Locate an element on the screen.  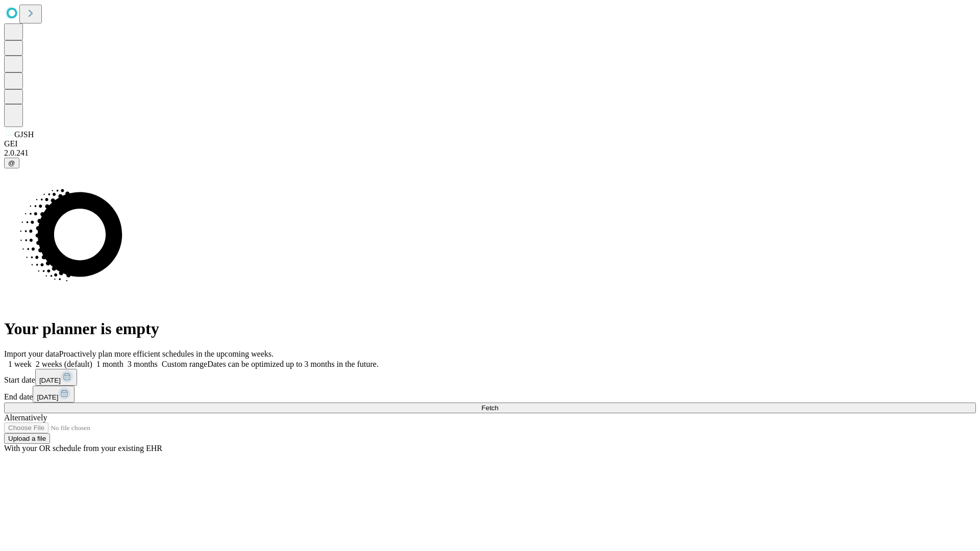
h1: Your planner is empty is located at coordinates (490, 329).